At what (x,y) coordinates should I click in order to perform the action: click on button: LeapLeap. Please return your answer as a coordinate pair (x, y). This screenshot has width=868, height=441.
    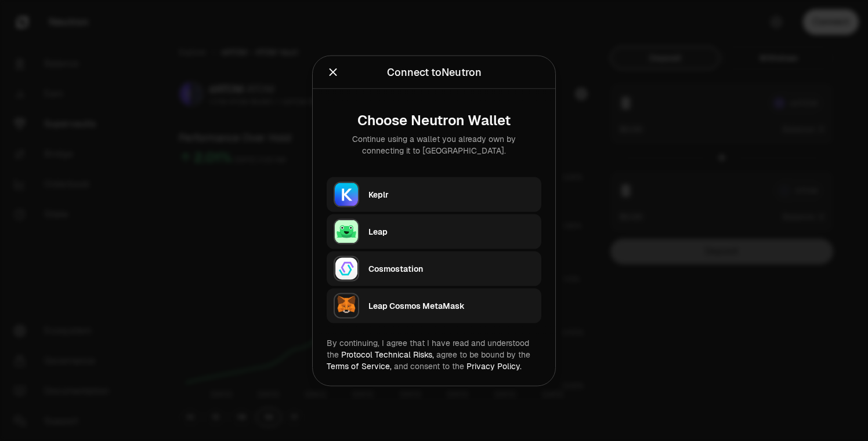
    Looking at the image, I should click on (434, 231).